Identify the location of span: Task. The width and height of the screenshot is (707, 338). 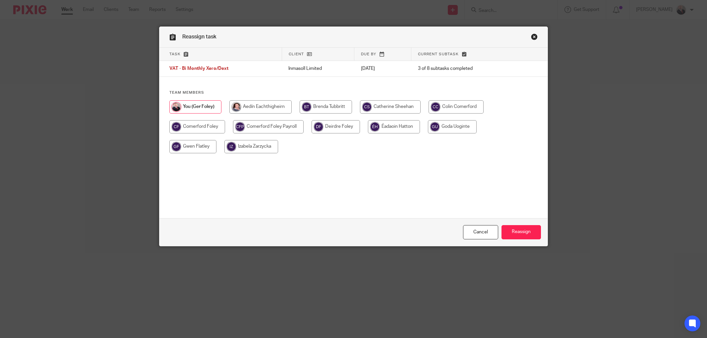
(175, 54).